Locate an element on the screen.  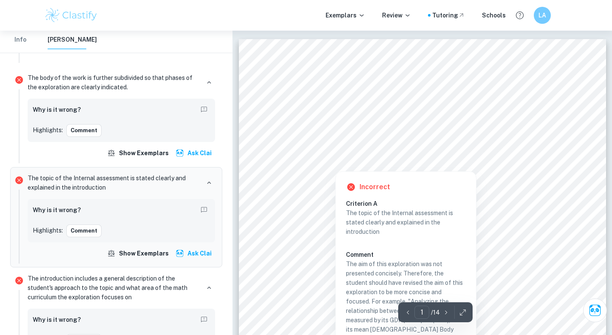
div: Schools is located at coordinates (493, 15).